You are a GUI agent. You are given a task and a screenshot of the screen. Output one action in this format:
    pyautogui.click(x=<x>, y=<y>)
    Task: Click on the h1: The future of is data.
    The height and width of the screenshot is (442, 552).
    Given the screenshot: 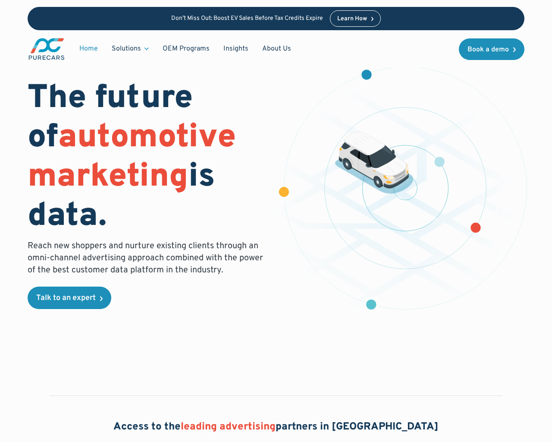 What is the action you would take?
    pyautogui.click(x=147, y=158)
    